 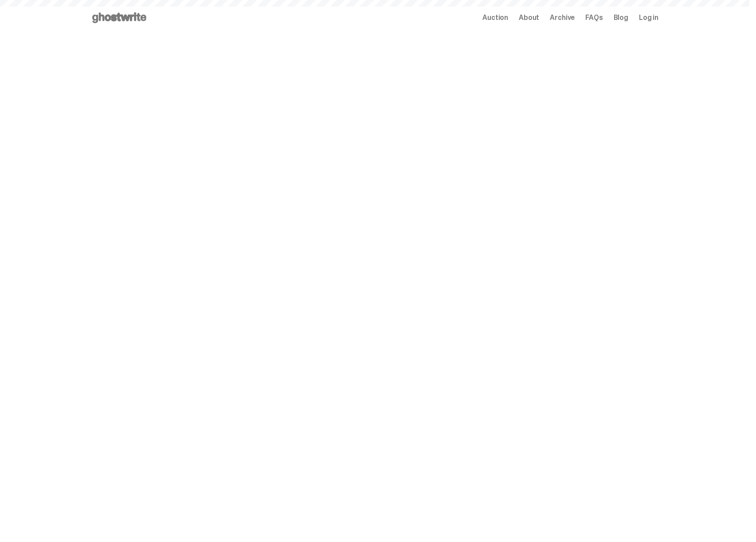 I want to click on span: Log in, so click(x=649, y=18).